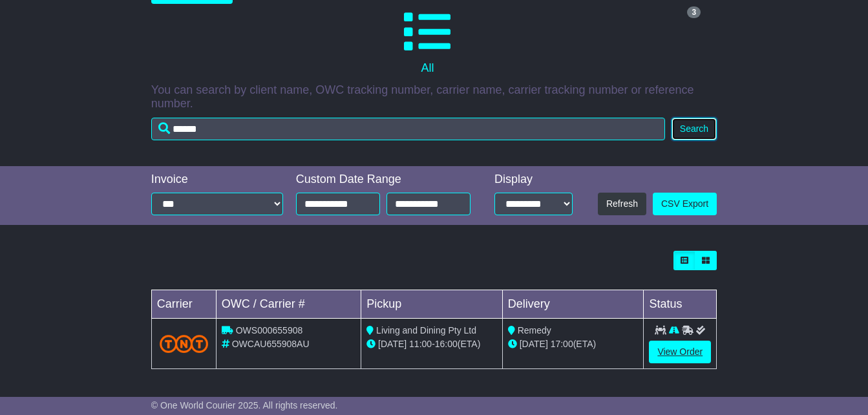  I want to click on td: Carrier, so click(184, 304).